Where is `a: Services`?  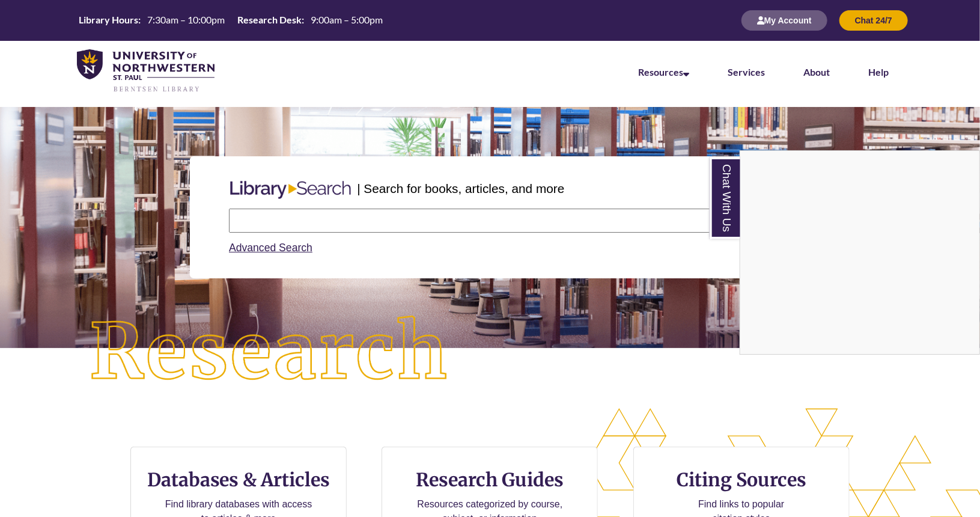
a: Services is located at coordinates (746, 71).